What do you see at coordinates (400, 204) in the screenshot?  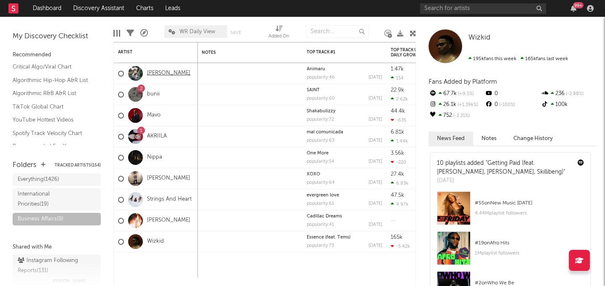 I see `div: 4.97k` at bounding box center [400, 204].